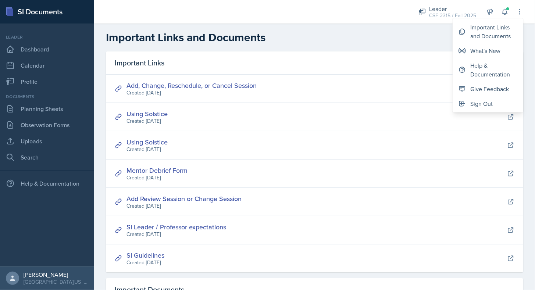 This screenshot has width=535, height=290. What do you see at coordinates (485, 51) in the screenshot?
I see `div: What's New` at bounding box center [485, 51].